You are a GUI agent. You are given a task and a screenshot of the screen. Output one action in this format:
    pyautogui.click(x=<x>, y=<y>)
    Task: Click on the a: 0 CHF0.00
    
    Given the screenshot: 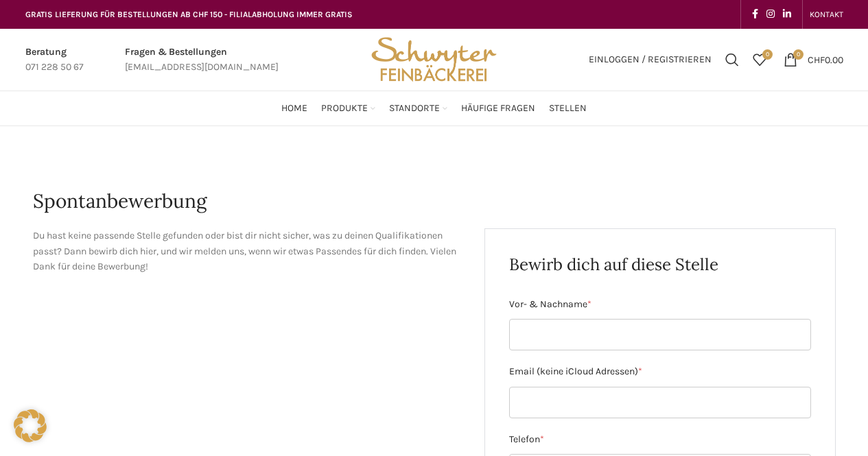 What is the action you would take?
    pyautogui.click(x=813, y=60)
    